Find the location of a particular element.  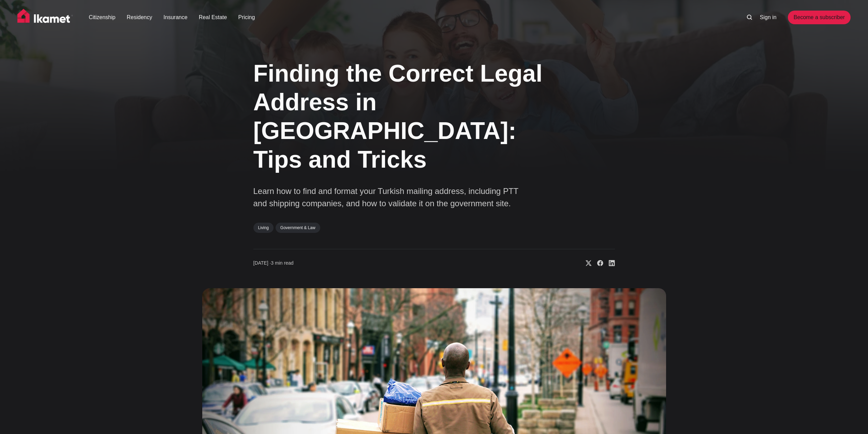

a: Share on Linkedin is located at coordinates (609, 264).